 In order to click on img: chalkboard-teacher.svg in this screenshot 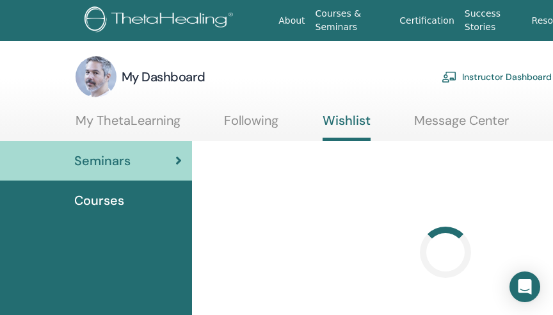, I will do `click(450, 77)`.